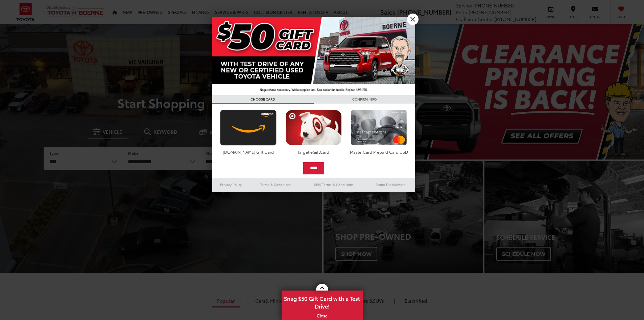 Image resolution: width=644 pixels, height=320 pixels. What do you see at coordinates (322, 301) in the screenshot?
I see `span: Snag $50 Gift Card with a Test Drive!` at bounding box center [322, 301].